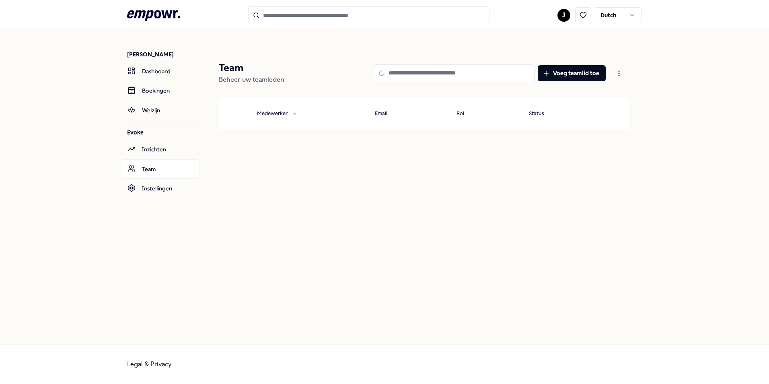  I want to click on a: Team, so click(160, 169).